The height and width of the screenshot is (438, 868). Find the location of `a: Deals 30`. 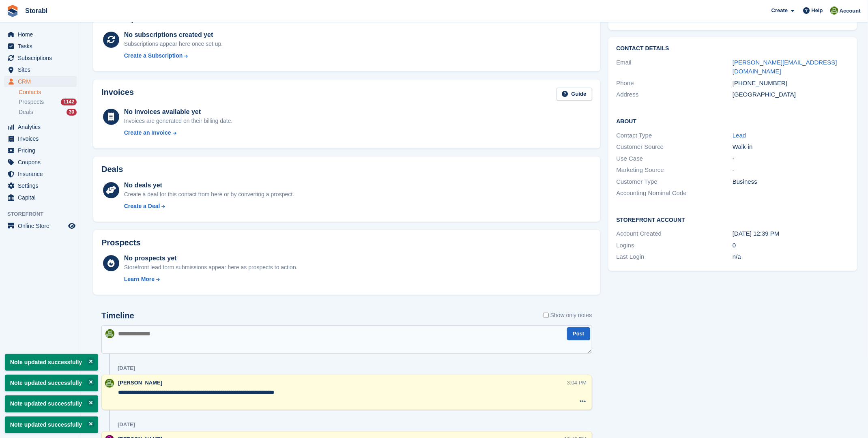

a: Deals 30 is located at coordinates (48, 112).